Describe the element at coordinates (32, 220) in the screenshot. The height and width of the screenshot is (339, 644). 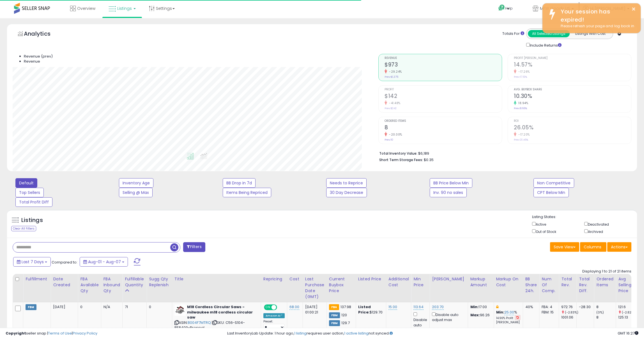
I see `h5: Listings` at that location.